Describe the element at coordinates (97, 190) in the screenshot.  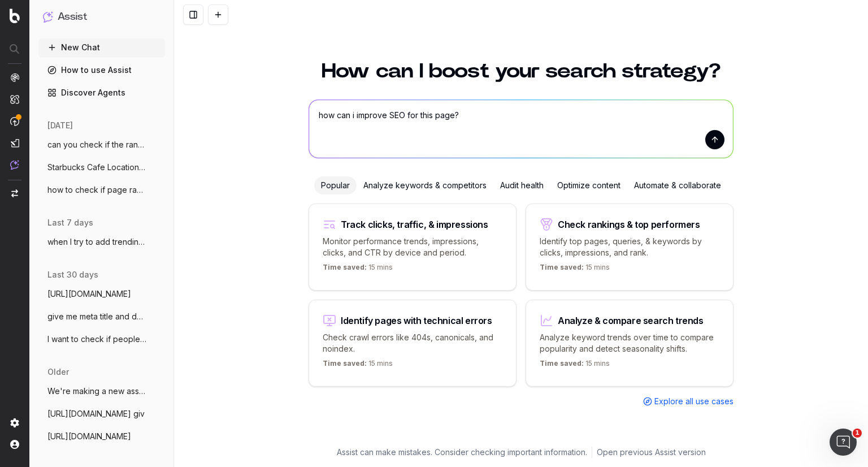
I see `span: how to check if page rank has improved o` at that location.